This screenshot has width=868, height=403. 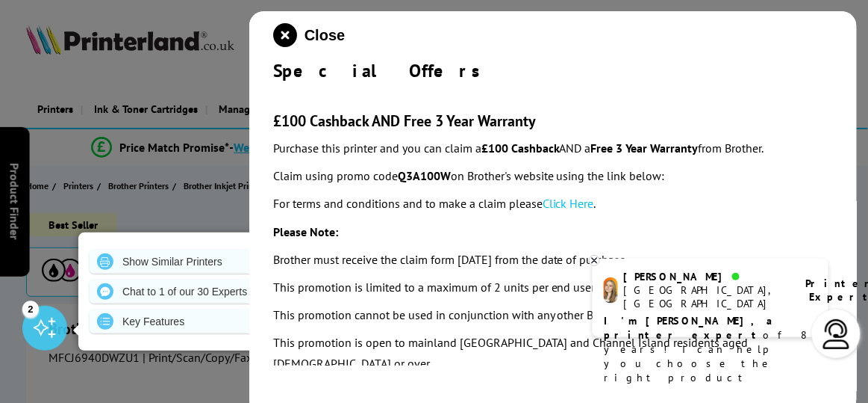 I want to click on a: Click Here, so click(x=568, y=204).